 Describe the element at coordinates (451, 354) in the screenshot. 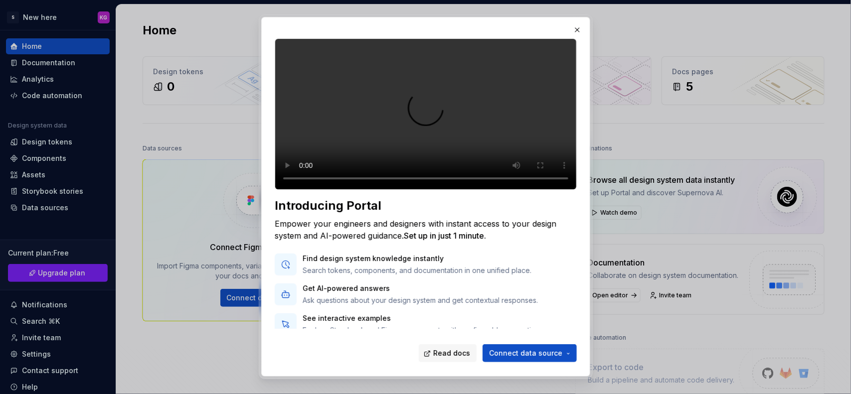

I see `span: Read docs` at that location.